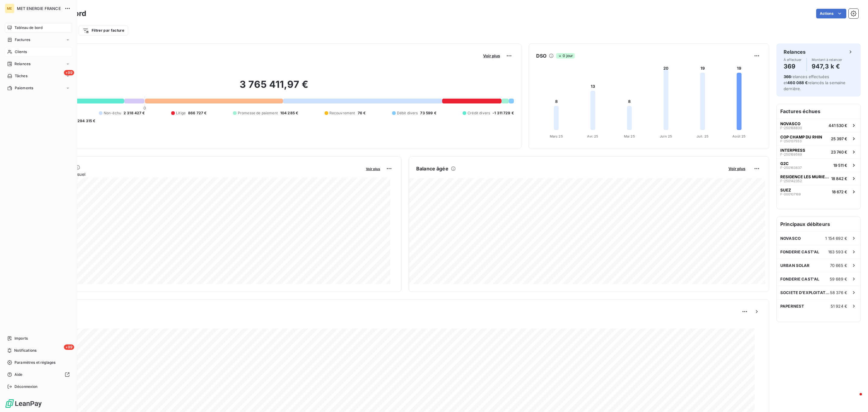 The width and height of the screenshot is (868, 412). Describe the element at coordinates (819, 191) in the screenshot. I see `button: SUEZF-00010716918 672 €` at that location.